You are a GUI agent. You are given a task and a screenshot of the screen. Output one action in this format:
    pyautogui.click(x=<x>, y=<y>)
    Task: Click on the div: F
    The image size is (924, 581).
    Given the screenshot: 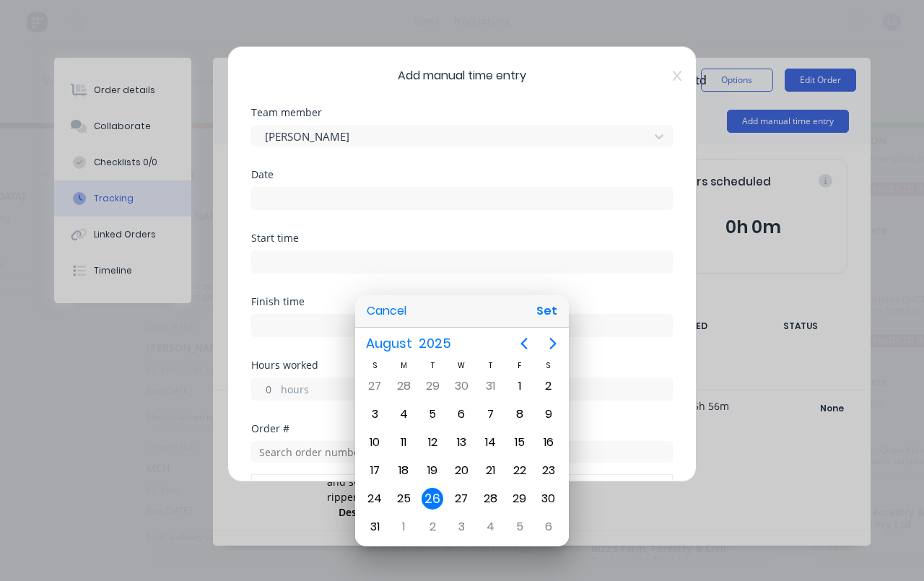 What is the action you would take?
    pyautogui.click(x=520, y=365)
    